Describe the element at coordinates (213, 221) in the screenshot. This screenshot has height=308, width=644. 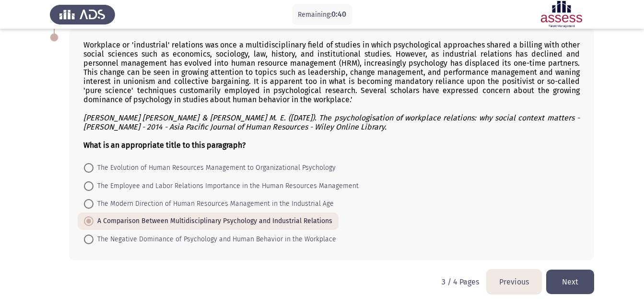
I see `span: A Comparison Between Multidisciplinary Psychology and Industrial Relations` at that location.